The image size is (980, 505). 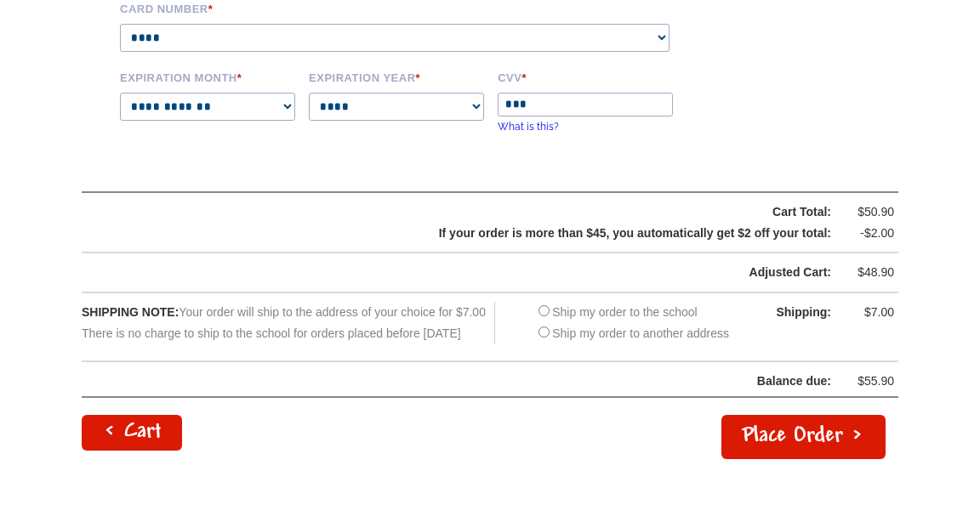 I want to click on div: $50.90, so click(x=869, y=212).